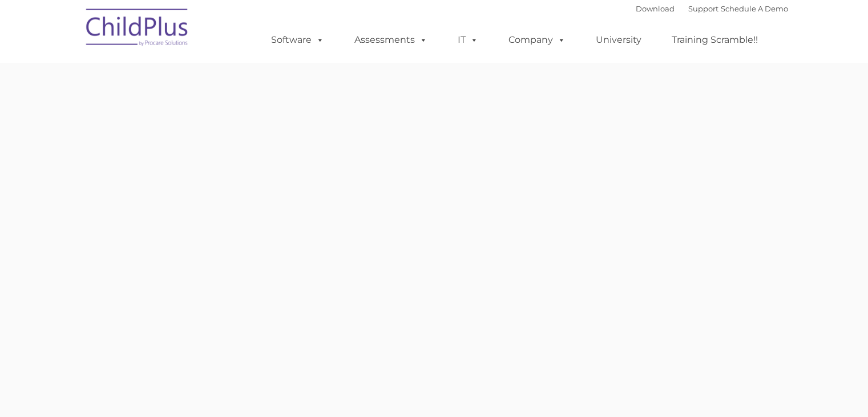  What do you see at coordinates (618, 39) in the screenshot?
I see `a: University` at bounding box center [618, 39].